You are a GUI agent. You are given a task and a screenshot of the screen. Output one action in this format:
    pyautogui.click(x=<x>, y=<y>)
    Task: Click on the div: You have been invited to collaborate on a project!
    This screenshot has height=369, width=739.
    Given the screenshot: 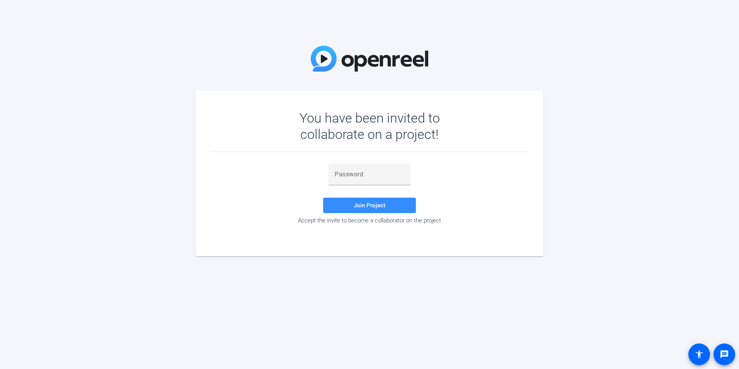 What is the action you would take?
    pyautogui.click(x=369, y=126)
    